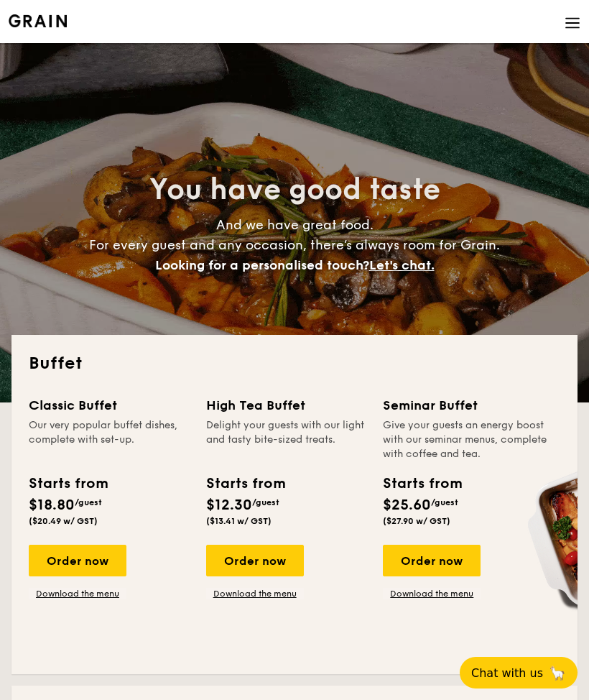 This screenshot has height=700, width=589. Describe the element at coordinates (407, 505) in the screenshot. I see `span: $25.60` at that location.